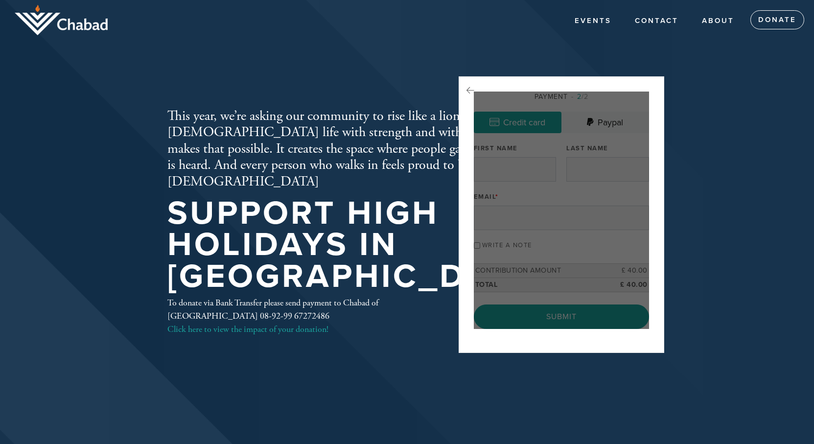 The width and height of the screenshot is (814, 444). What do you see at coordinates (248, 329) in the screenshot?
I see `a: Click here to view the impact of your donation!` at bounding box center [248, 329].